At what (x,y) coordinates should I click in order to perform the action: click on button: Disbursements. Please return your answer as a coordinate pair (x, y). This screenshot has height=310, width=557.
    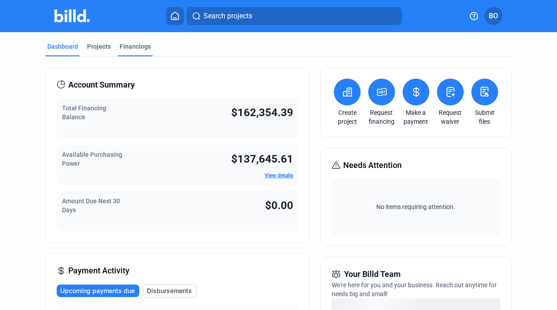
    Looking at the image, I should click on (170, 291).